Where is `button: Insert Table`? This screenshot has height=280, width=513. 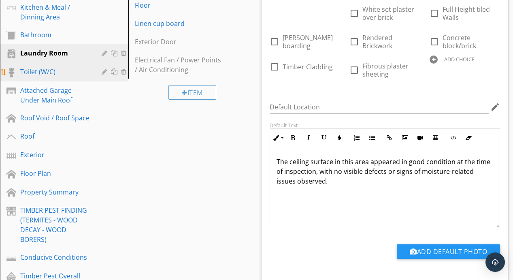 button: Insert Table is located at coordinates (436, 138).